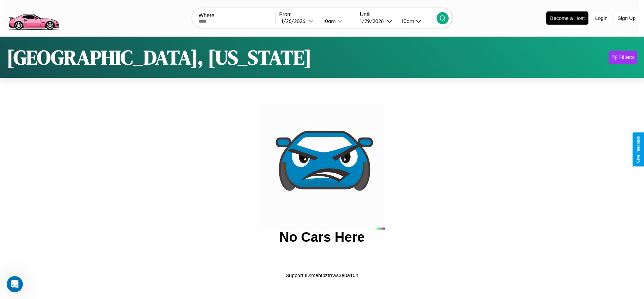 Image resolution: width=644 pixels, height=299 pixels. What do you see at coordinates (373, 21) in the screenshot?
I see `div: 1 / 29 / 2026` at bounding box center [373, 21].